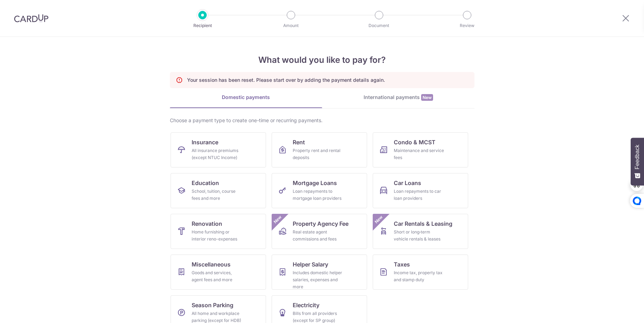 The width and height of the screenshot is (644, 323). I want to click on div: Choose a payment type to create one-time or recurring payments., so click(322, 120).